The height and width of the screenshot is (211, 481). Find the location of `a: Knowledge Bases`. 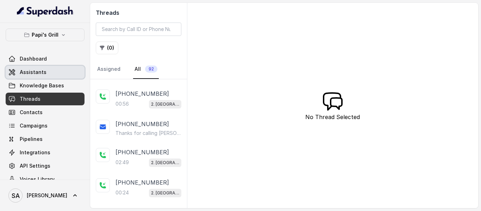

a: Knowledge Bases is located at coordinates (45, 86).